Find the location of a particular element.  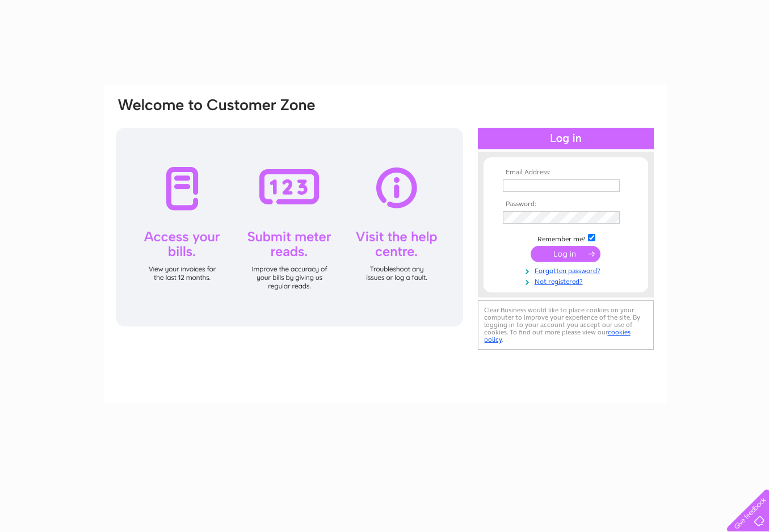

td: Remember me? is located at coordinates (566, 238).